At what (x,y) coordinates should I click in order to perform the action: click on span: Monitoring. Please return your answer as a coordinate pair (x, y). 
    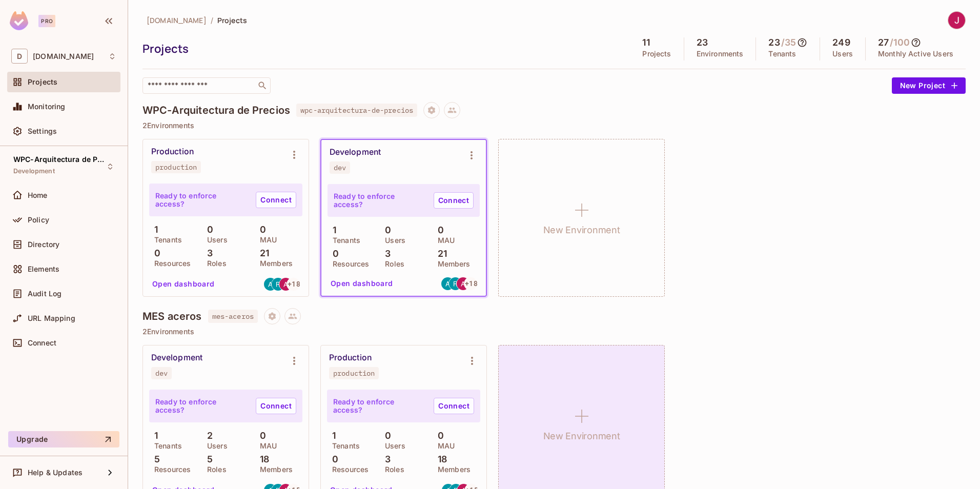
    Looking at the image, I should click on (46, 107).